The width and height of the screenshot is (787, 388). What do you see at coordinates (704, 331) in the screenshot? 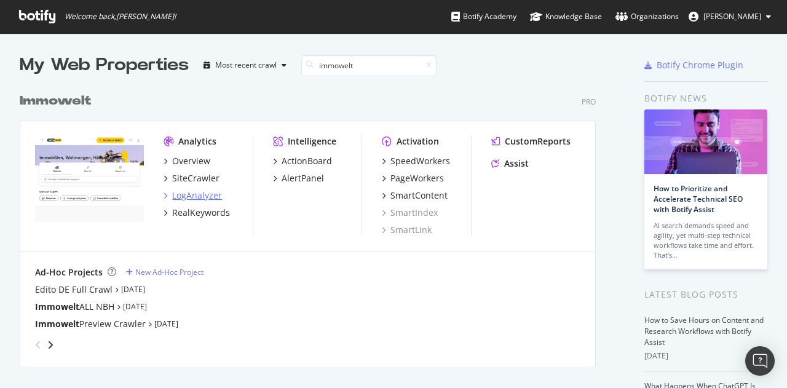
I see `a: How to Save Hours on Content and Research Workflows with Botify Assist` at bounding box center [704, 331].